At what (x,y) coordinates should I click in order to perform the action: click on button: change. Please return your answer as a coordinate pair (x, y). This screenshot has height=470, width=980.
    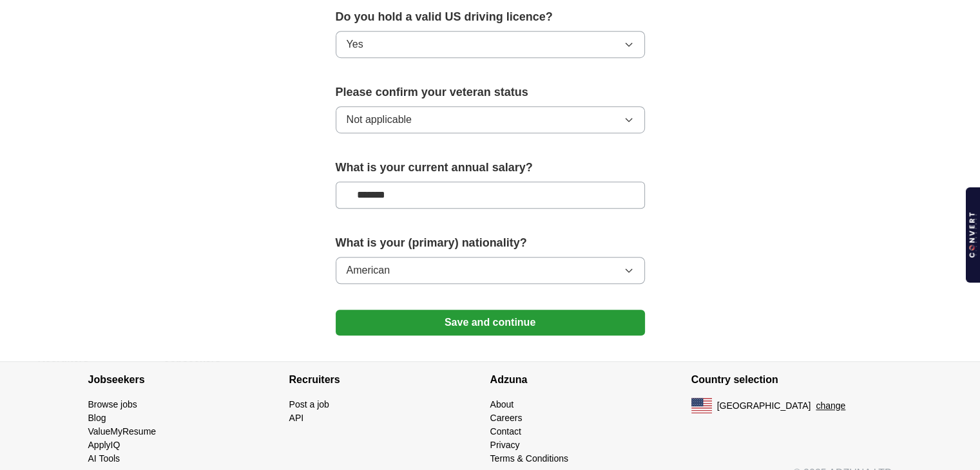
    Looking at the image, I should click on (831, 406).